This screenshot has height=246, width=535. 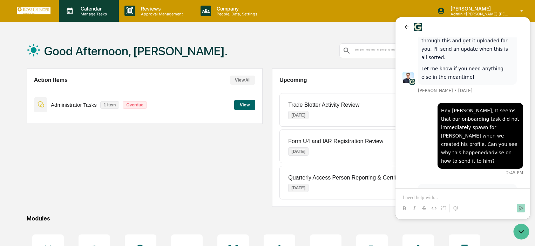 What do you see at coordinates (242, 80) in the screenshot?
I see `a: View All` at bounding box center [242, 80].